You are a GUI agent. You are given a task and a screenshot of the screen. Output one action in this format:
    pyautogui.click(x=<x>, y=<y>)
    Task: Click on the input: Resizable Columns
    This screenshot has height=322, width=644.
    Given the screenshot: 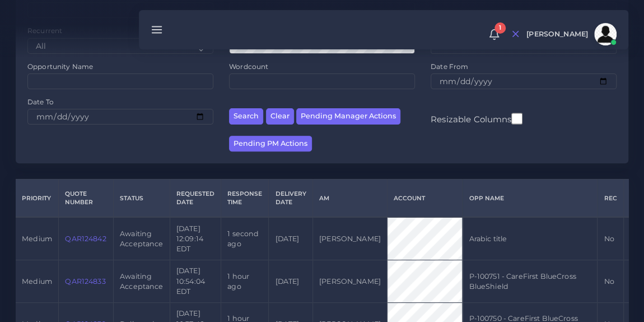 What is the action you would take?
    pyautogui.click(x=517, y=118)
    